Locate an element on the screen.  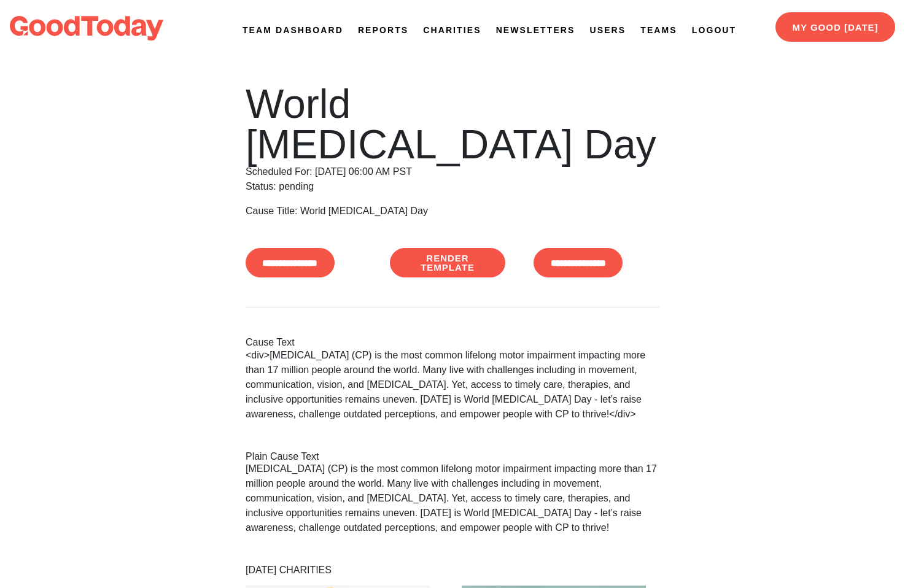
img: logo-dark-da6b47b19159aada33782b937e4e11ca563a98e0ec6b0b8896e274de7198bfd4.svg is located at coordinates (87, 28).